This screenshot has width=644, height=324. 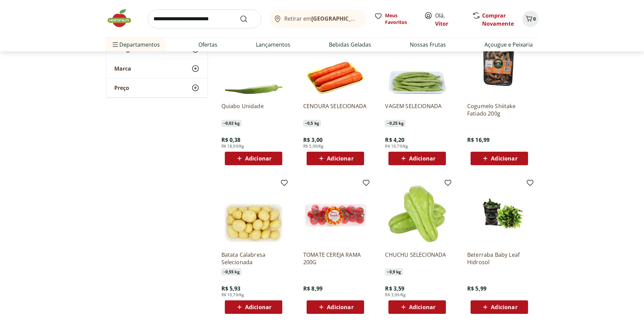 I want to click on p: Beterraba Baby Leaf Hidrosol, so click(x=500, y=258).